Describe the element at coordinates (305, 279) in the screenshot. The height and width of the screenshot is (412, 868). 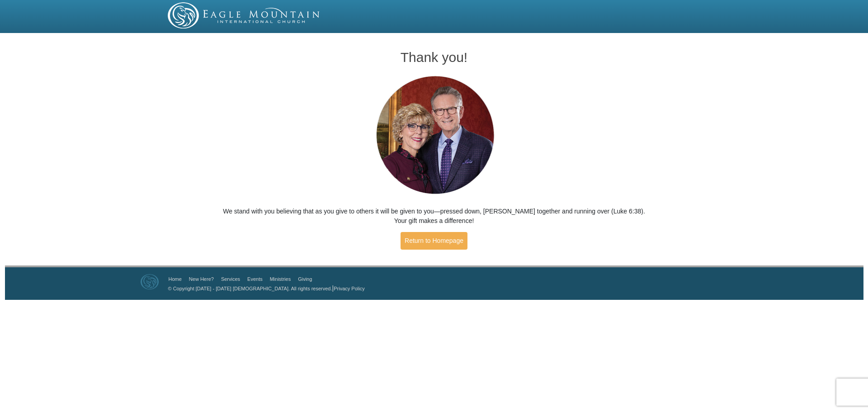
I see `a: Giving` at that location.